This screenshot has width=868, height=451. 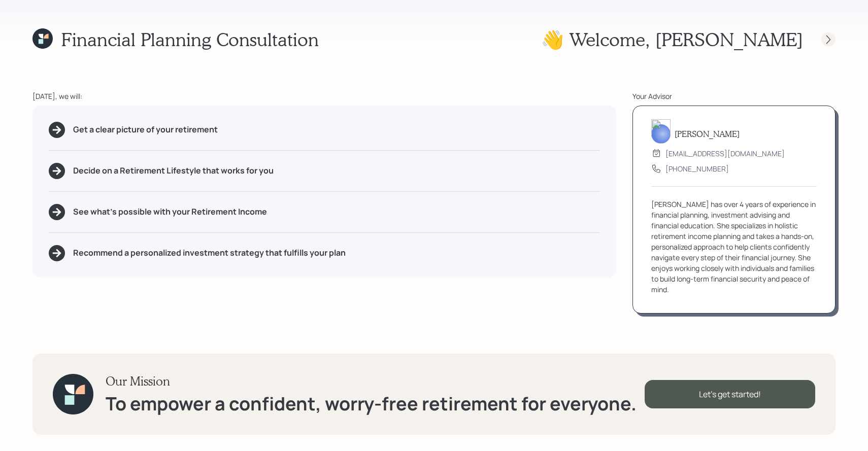 I want to click on div: Your Advisor, so click(x=734, y=96).